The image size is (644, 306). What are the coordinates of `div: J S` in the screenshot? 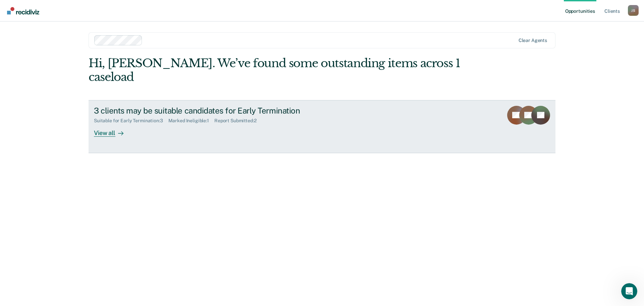 It's located at (634, 10).